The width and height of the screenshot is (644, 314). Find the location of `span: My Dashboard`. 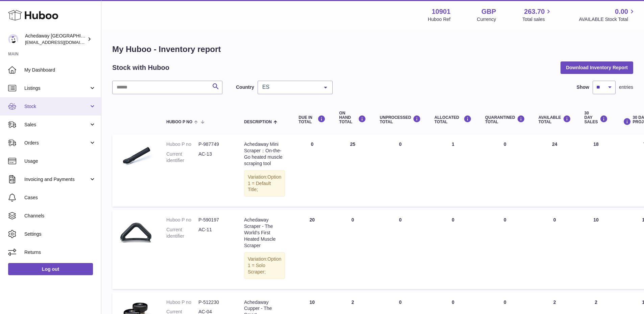

span: My Dashboard is located at coordinates (60, 70).